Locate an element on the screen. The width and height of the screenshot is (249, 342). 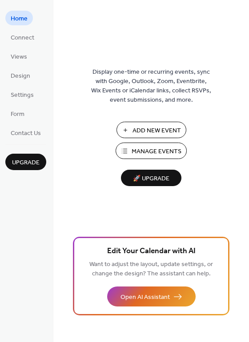
a: Form is located at coordinates (17, 113).